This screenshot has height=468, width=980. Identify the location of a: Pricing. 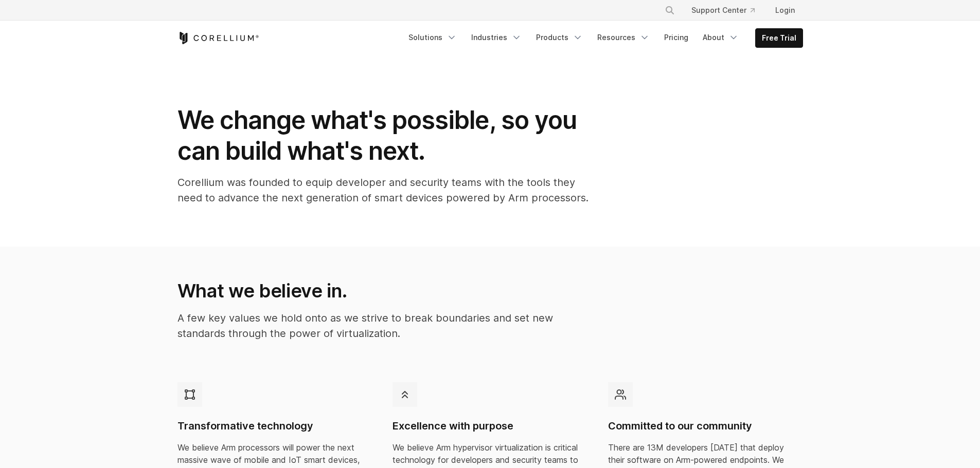
(676, 37).